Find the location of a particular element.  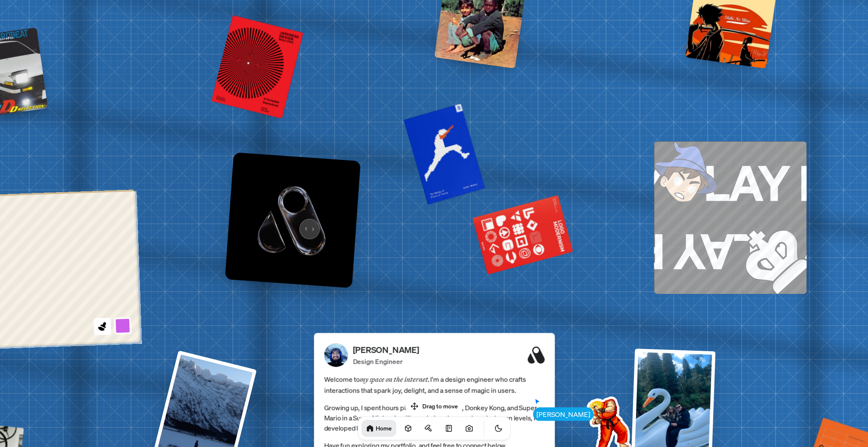

h1: Home is located at coordinates (384, 428).